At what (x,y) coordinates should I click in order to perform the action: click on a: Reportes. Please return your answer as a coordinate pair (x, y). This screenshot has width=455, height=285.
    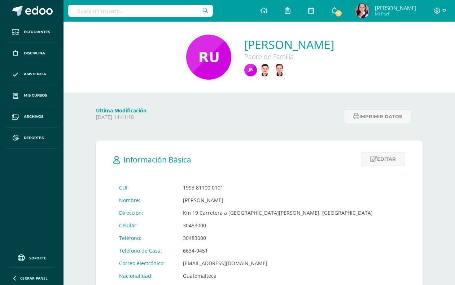
    Looking at the image, I should click on (32, 138).